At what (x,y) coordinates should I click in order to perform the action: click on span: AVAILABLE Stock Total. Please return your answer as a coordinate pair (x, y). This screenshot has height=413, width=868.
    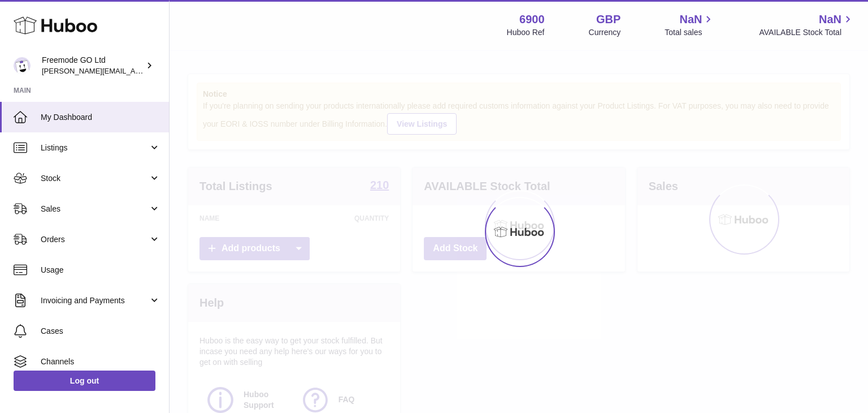
    Looking at the image, I should click on (806, 32).